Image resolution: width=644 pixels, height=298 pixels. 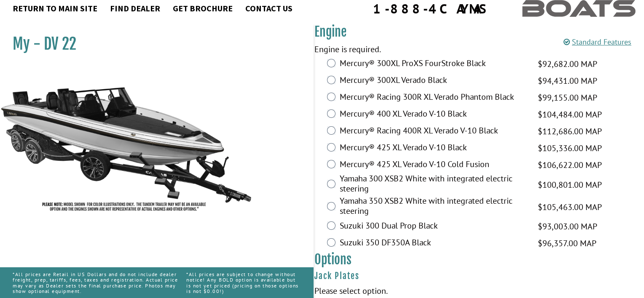 I want to click on span: $99,155.00 MAP, so click(x=567, y=98).